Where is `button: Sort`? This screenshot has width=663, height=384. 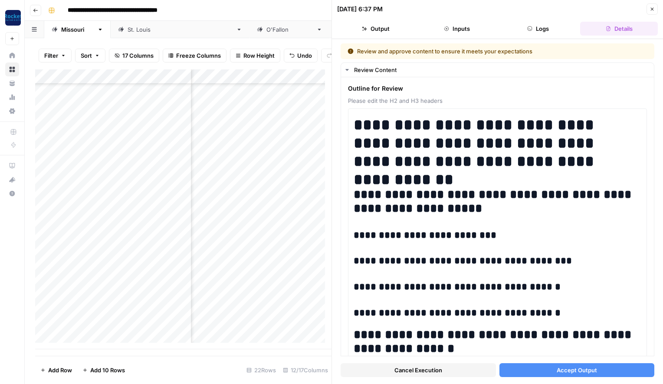 button: Sort is located at coordinates (90, 56).